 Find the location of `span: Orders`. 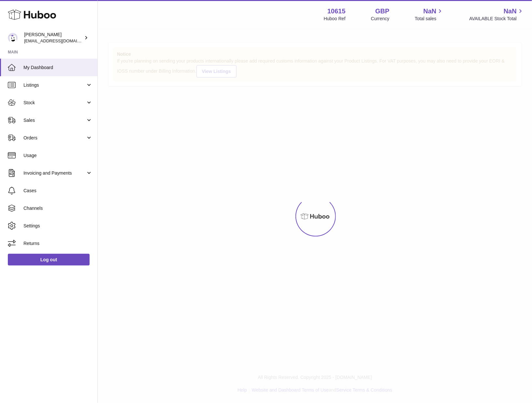

span: Orders is located at coordinates (55, 138).